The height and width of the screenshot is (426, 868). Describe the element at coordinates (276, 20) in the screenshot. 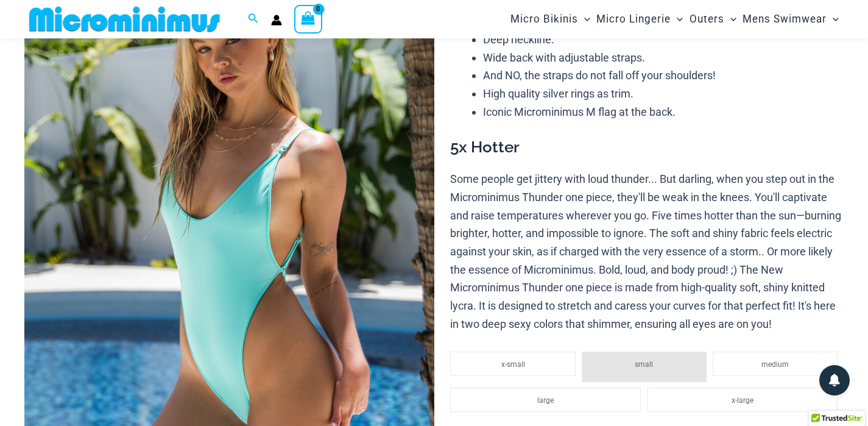

I see `a: Account icon link` at that location.